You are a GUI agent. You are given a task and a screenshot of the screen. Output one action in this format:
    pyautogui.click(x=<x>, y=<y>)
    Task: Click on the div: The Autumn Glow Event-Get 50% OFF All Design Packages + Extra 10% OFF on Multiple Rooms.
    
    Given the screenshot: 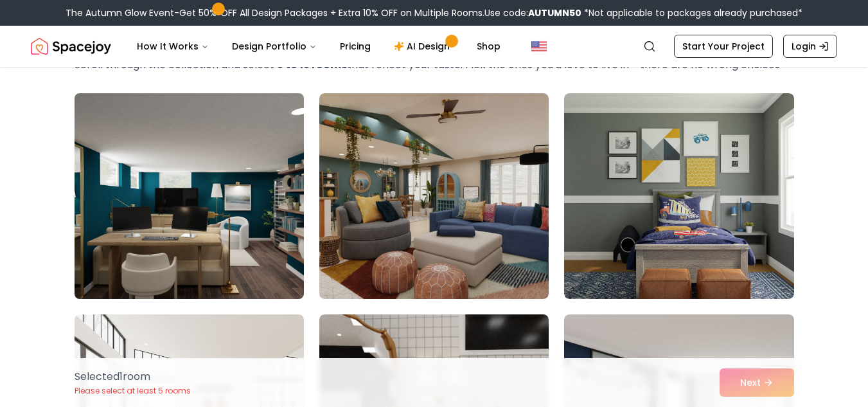 What is the action you would take?
    pyautogui.click(x=434, y=13)
    